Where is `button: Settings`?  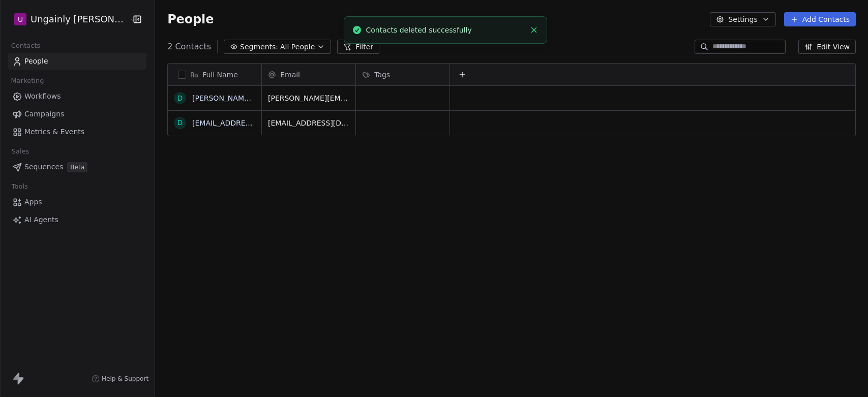
button: Settings is located at coordinates (742, 19).